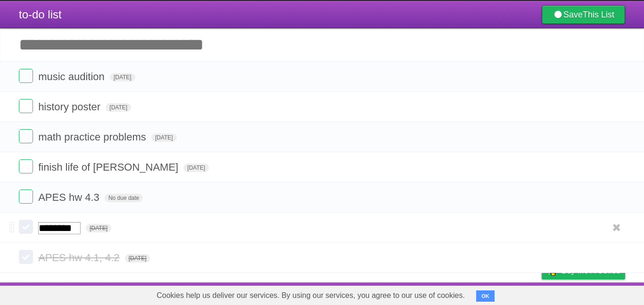 The height and width of the screenshot is (305, 644). What do you see at coordinates (426, 293) in the screenshot?
I see `a: About` at bounding box center [426, 293].